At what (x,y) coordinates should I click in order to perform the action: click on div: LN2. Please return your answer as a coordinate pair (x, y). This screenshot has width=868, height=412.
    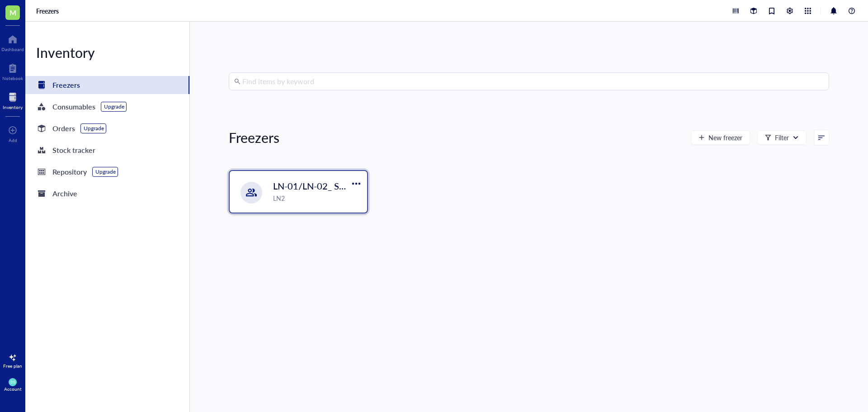
    Looking at the image, I should click on (317, 198).